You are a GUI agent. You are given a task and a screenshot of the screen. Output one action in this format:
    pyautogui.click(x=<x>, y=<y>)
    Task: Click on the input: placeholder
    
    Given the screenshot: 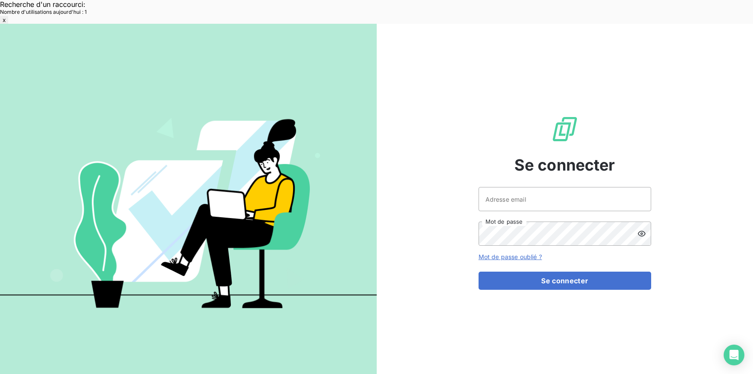 What is the action you would take?
    pyautogui.click(x=565, y=199)
    